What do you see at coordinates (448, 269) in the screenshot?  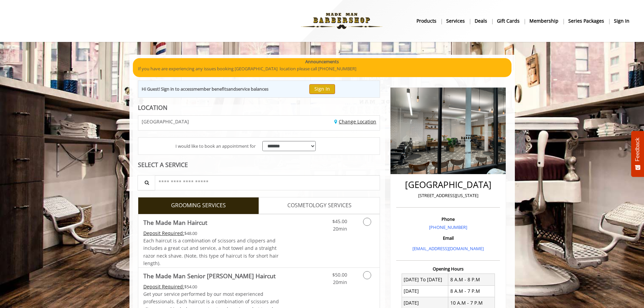 I see `h3: Opening Hours` at bounding box center [448, 269].